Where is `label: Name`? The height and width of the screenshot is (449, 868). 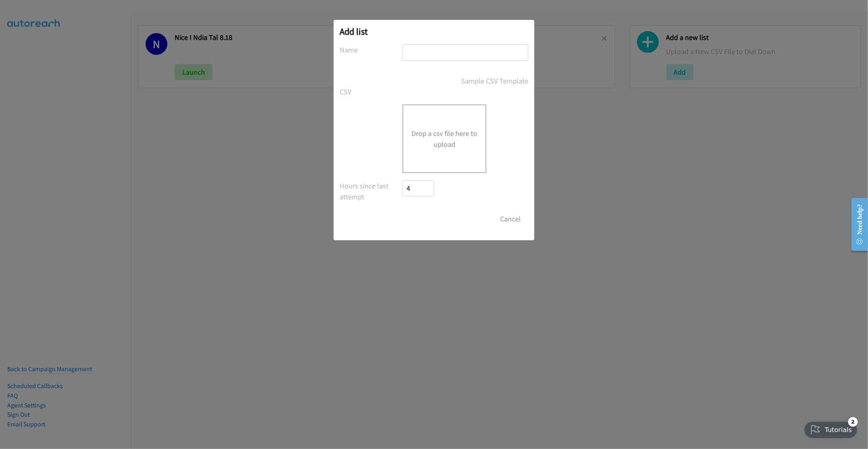 label: Name is located at coordinates (371, 50).